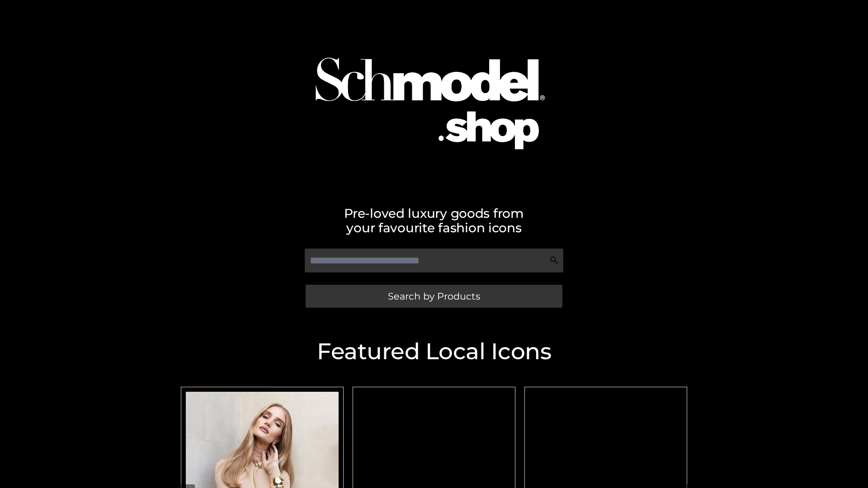 The width and height of the screenshot is (868, 488). I want to click on img: Search Icon, so click(554, 260).